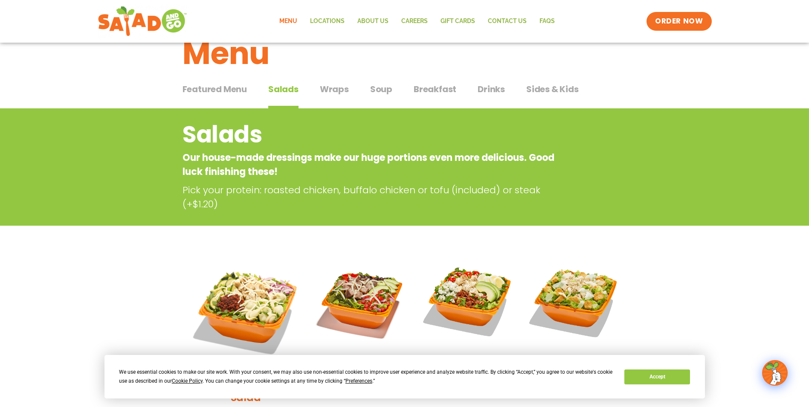  What do you see at coordinates (507, 21) in the screenshot?
I see `a: Contact Us` at bounding box center [507, 21].